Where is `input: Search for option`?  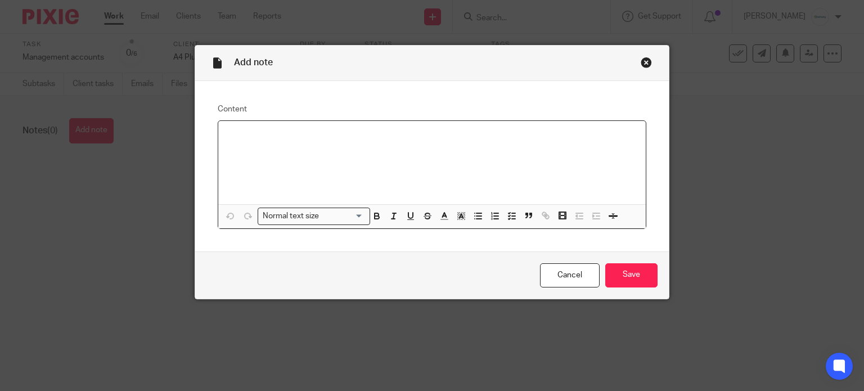
input: Search for option is located at coordinates (343, 216).